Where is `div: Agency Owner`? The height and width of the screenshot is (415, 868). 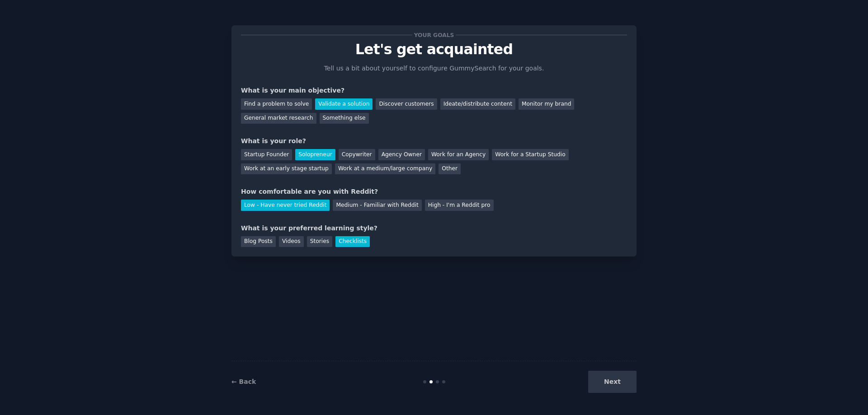 div: Agency Owner is located at coordinates (401, 155).